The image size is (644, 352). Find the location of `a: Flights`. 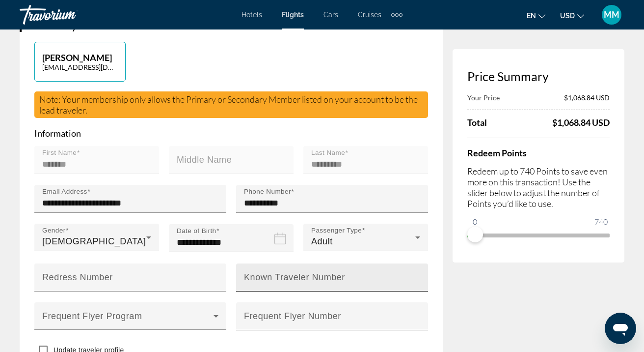

a: Flights is located at coordinates (292, 15).